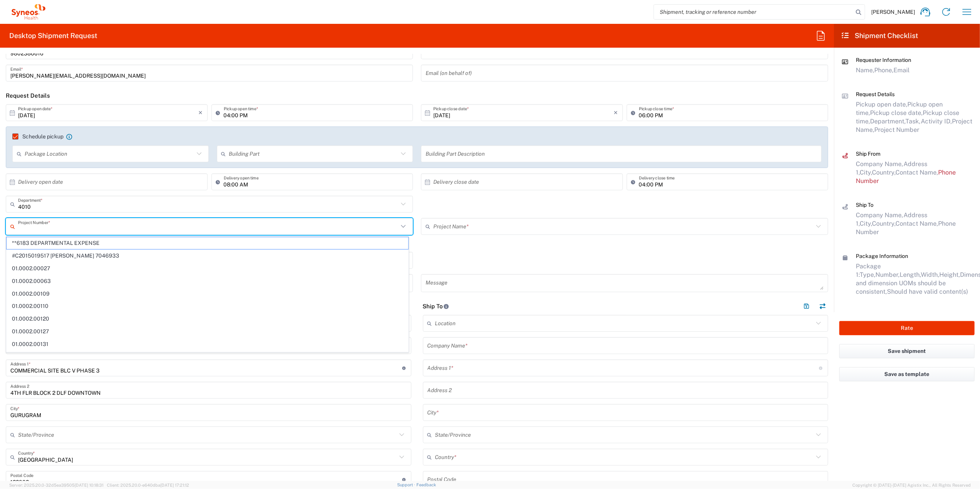  What do you see at coordinates (901, 70) in the screenshot?
I see `span: Email` at bounding box center [901, 70].